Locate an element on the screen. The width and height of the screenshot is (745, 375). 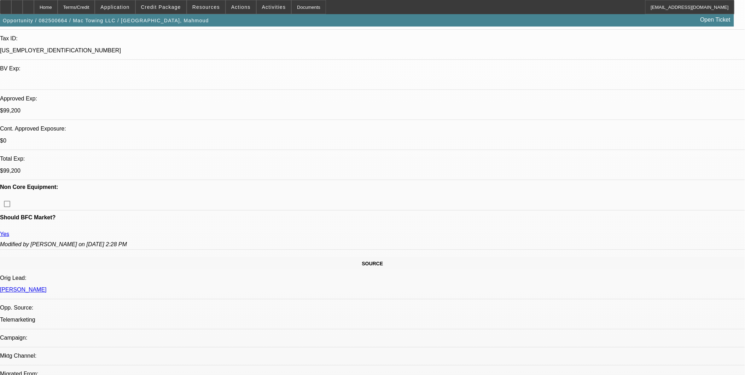
span: SOURCE is located at coordinates (373, 263).